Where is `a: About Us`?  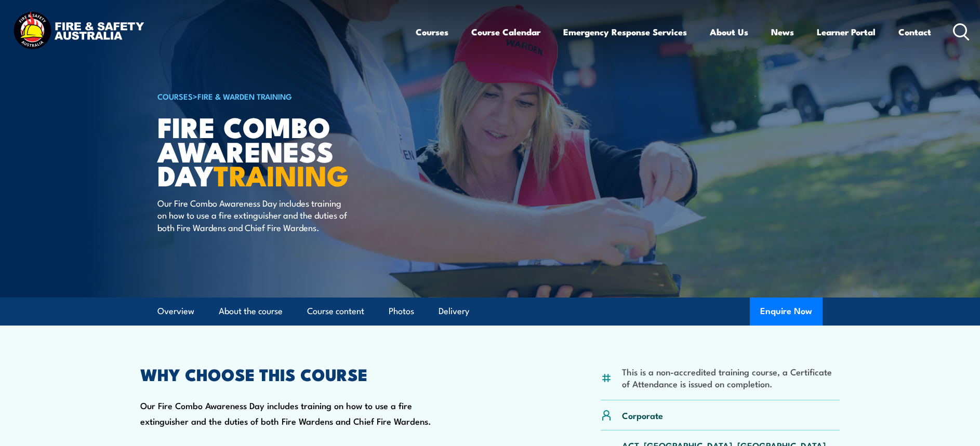
a: About Us is located at coordinates (729, 31).